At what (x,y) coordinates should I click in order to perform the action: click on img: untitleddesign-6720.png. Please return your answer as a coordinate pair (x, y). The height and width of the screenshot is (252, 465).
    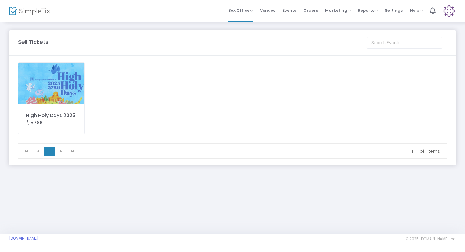
    Looking at the image, I should click on (51, 84).